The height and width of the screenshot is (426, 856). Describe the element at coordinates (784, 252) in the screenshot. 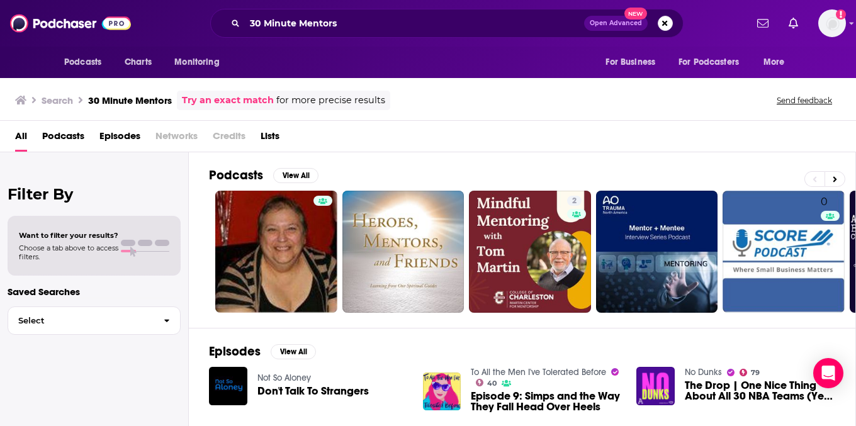

I see `a: 0` at that location.